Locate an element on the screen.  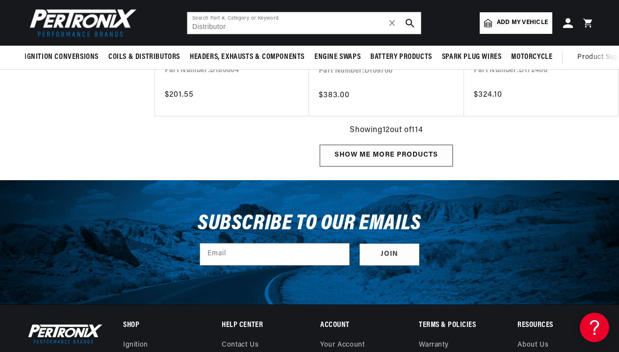
span: Showing 12 out of 114 is located at coordinates (386, 131).